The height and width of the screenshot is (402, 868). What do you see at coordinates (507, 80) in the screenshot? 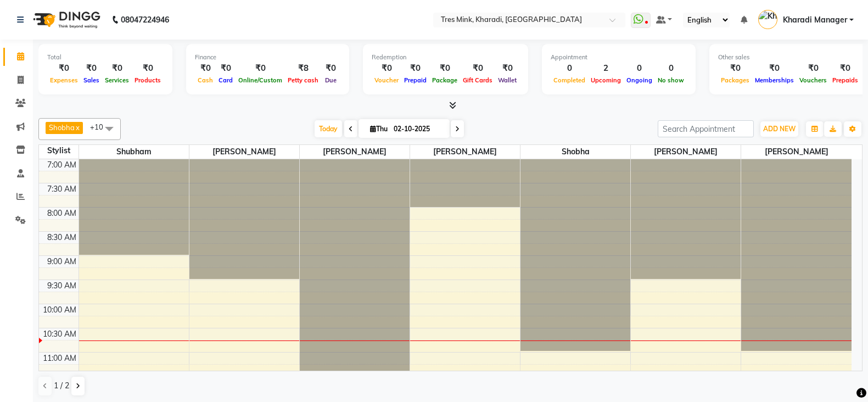
I see `span: Wallet` at bounding box center [507, 80].